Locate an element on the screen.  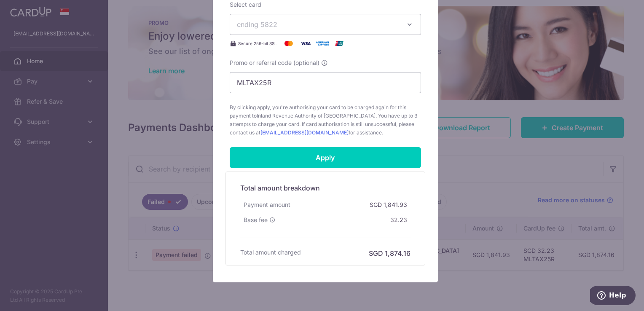
span: By clicking apply, you're authorising your card to be charged again for this payment to . You hav... is located at coordinates (325, 120).